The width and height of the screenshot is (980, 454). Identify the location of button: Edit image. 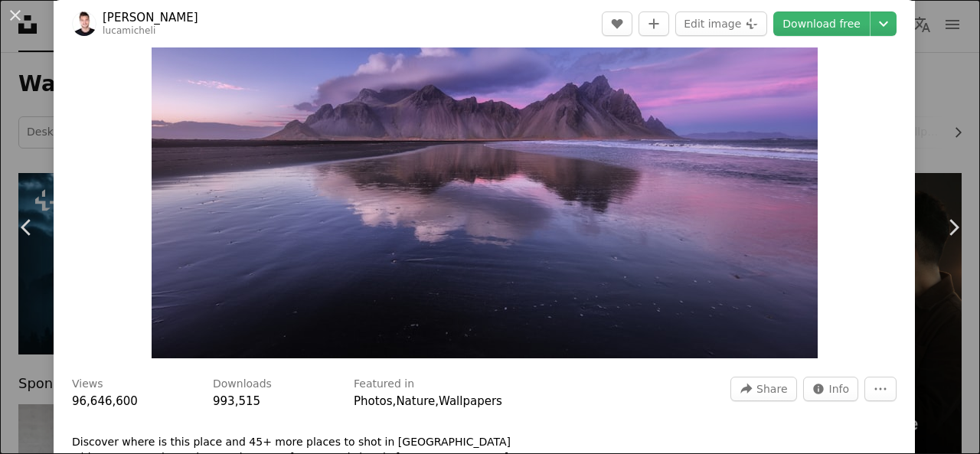
(721, 24).